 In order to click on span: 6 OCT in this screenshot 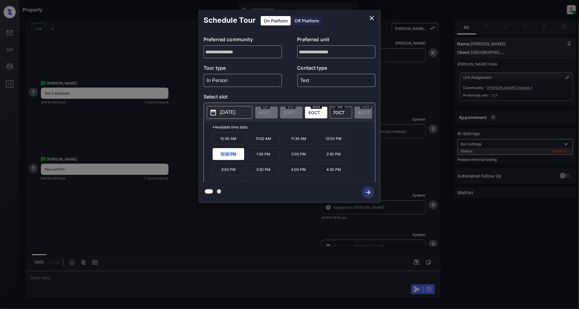, I will do `click(314, 112)`.